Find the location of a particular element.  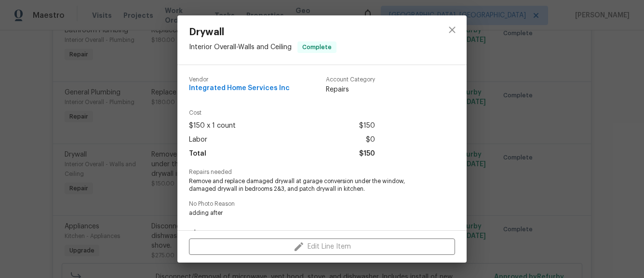

button: close is located at coordinates (452, 30).